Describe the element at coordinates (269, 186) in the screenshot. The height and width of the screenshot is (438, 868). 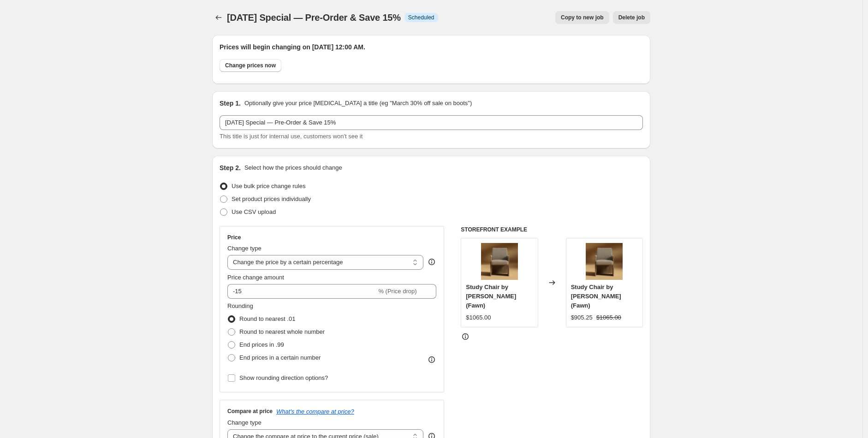
I see `span: Use bulk price change rules` at that location.